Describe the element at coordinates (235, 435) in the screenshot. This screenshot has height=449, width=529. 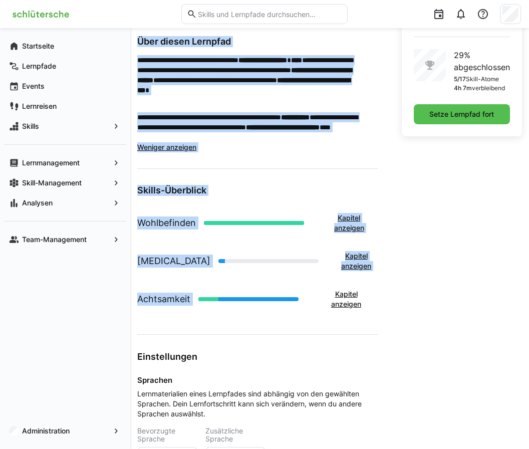
I see `span: Zusätzliche Sprache` at that location.